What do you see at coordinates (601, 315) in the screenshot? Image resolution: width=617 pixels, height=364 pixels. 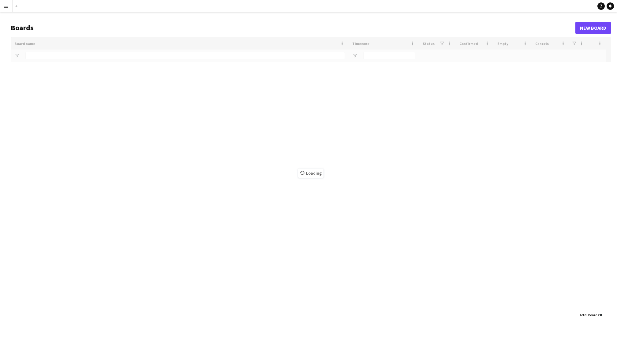 I see `span: 0` at bounding box center [601, 315].